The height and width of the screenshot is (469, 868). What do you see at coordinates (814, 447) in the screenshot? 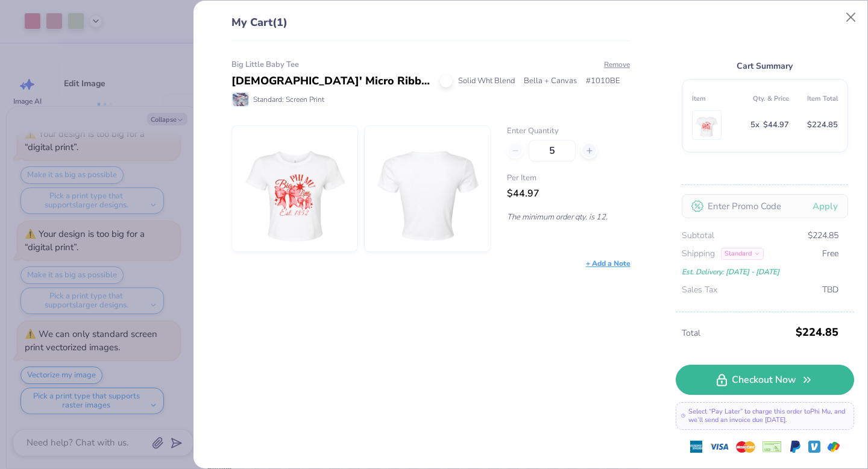
I see `img: Venmo` at bounding box center [814, 447].